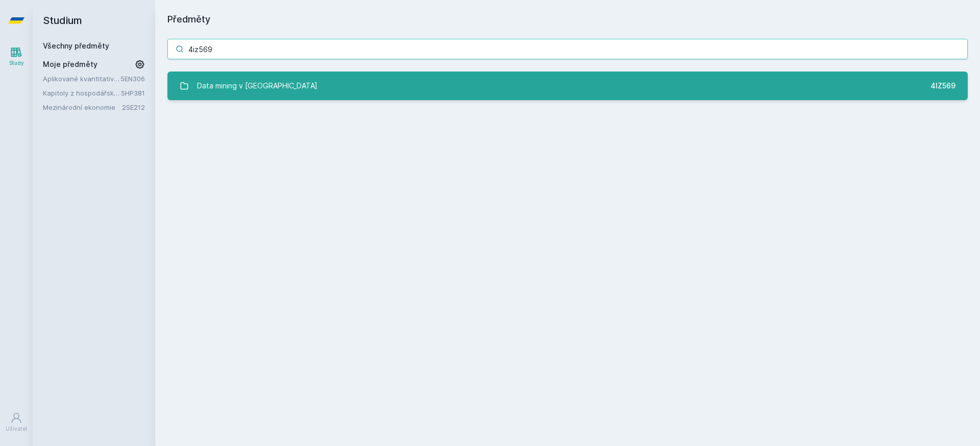 The image size is (980, 446). Describe the element at coordinates (567, 49) in the screenshot. I see `input: Název nebo ident předmětu…` at that location.